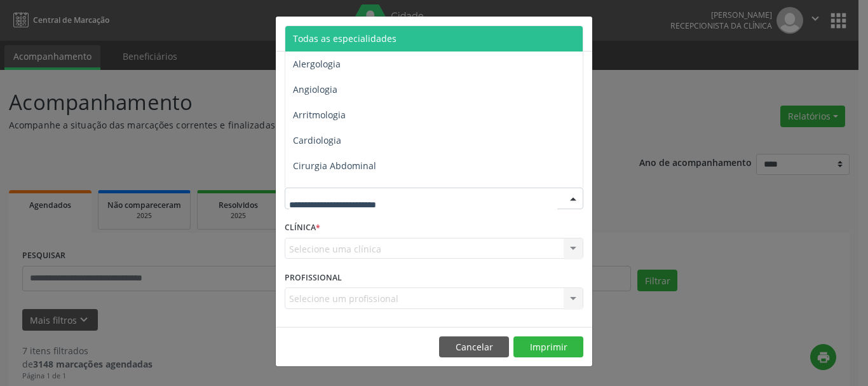 The height and width of the screenshot is (386, 868). What do you see at coordinates (344, 38) in the screenshot?
I see `span: Todas as especialidades` at bounding box center [344, 38].